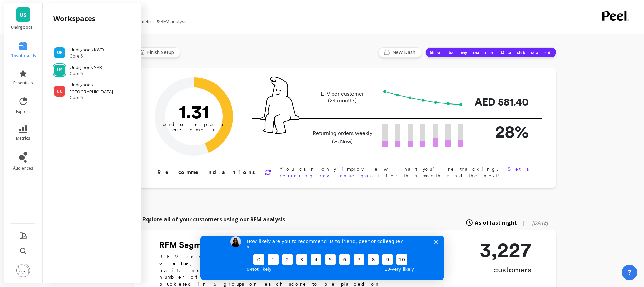 The image size is (644, 287). I want to click on button: 4, so click(116, 24).